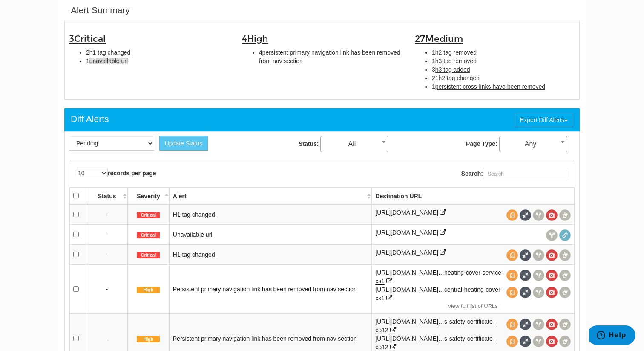  I want to click on select: records per page, so click(91, 173).